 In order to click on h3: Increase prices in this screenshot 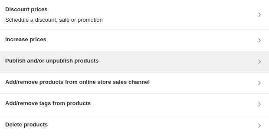, I will do `click(26, 39)`.